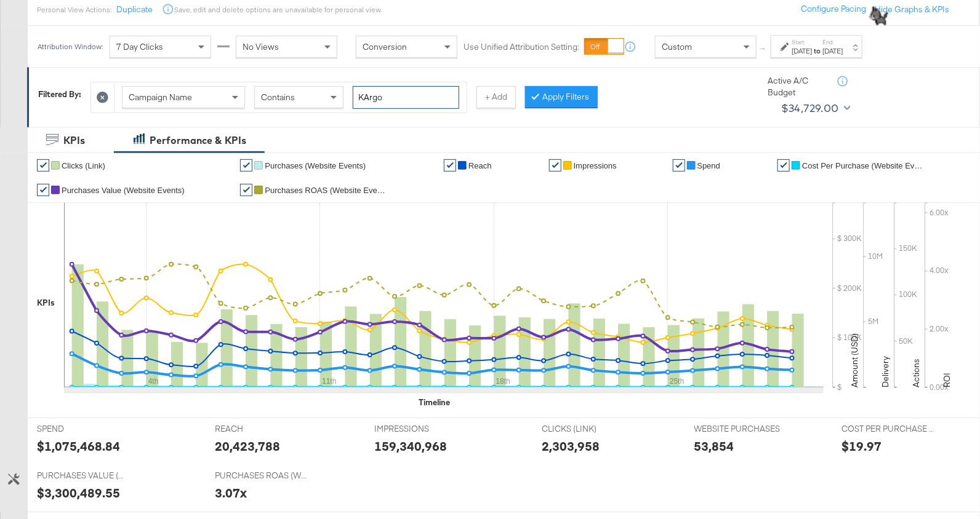  What do you see at coordinates (78, 446) in the screenshot?
I see `div: $1,075,468.84` at bounding box center [78, 446].